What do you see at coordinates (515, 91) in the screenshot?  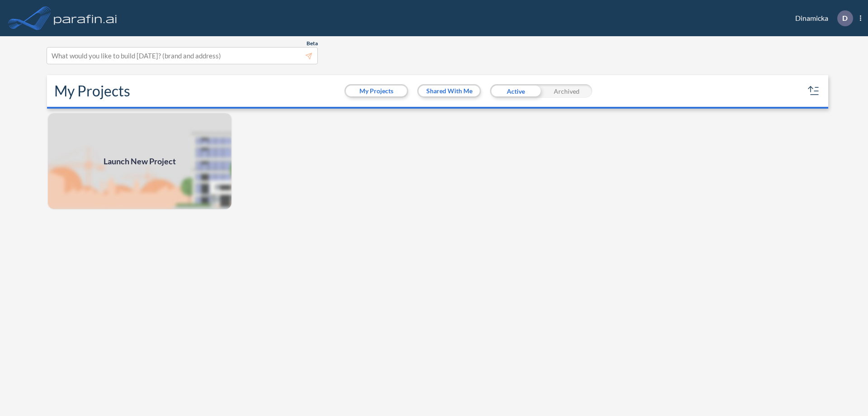 I see `div: Active` at bounding box center [515, 91].